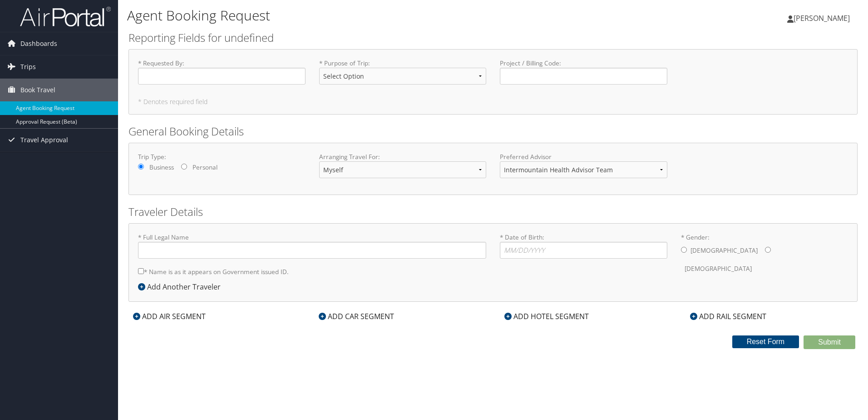 The width and height of the screenshot is (868, 420). Describe the element at coordinates (547, 316) in the screenshot. I see `div: ADD HOTEL SEGMENT` at that location.